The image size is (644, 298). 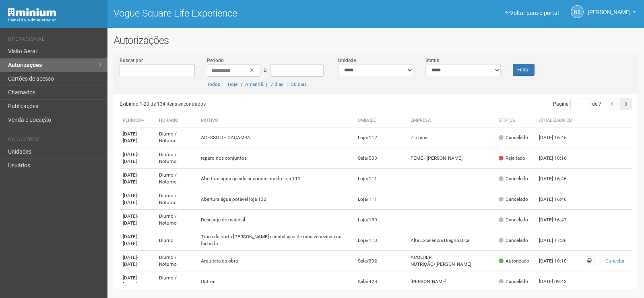 I want to click on th: Unidade, so click(x=381, y=120).